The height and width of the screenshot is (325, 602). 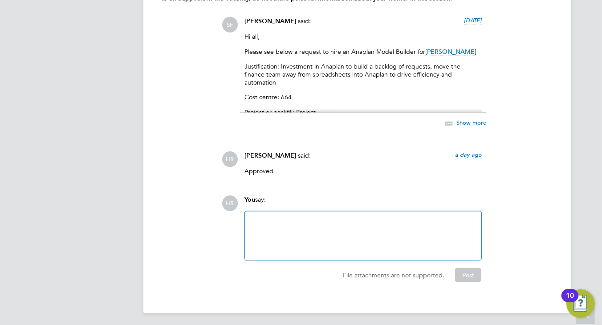 What do you see at coordinates (363, 36) in the screenshot?
I see `p: Hi all,` at bounding box center [363, 36].